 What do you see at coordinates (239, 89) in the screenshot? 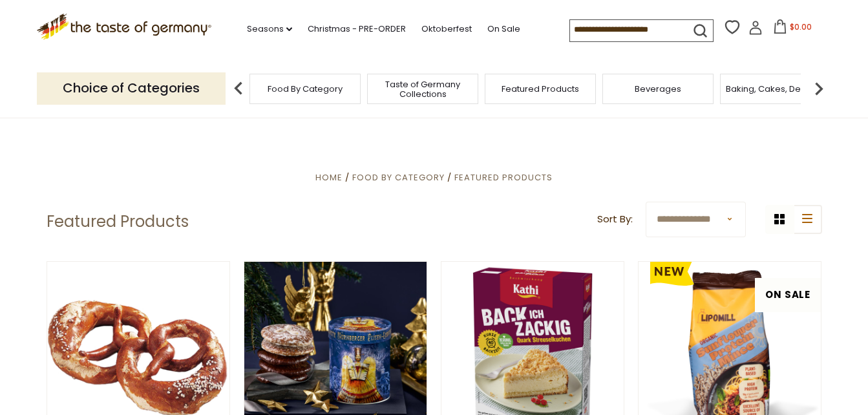
I see `img: previous arrow` at bounding box center [239, 89].